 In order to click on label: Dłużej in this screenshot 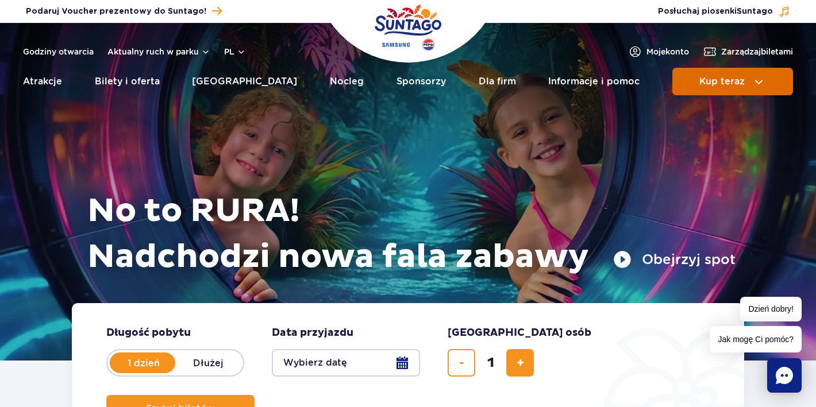, I will do `click(208, 363)`.